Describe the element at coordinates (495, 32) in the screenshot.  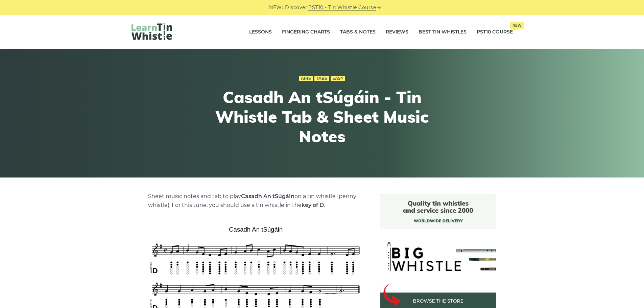
I see `a: PST10 CourseNew` at that location.